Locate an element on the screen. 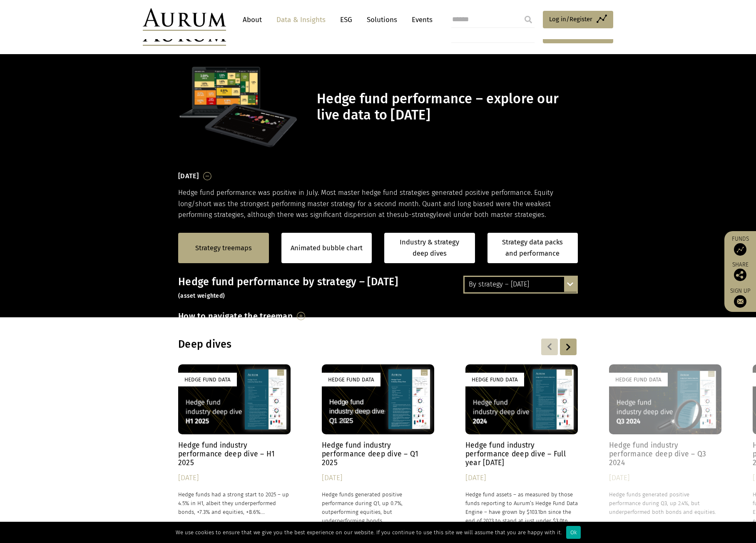 This screenshot has height=543, width=756. input: Submit is located at coordinates (528, 20).